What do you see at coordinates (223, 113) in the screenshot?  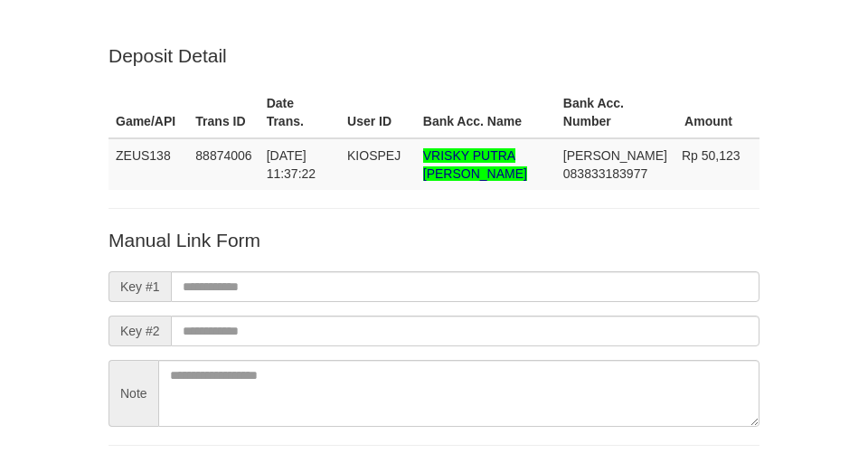 I see `th: Trans ID` at bounding box center [223, 113].